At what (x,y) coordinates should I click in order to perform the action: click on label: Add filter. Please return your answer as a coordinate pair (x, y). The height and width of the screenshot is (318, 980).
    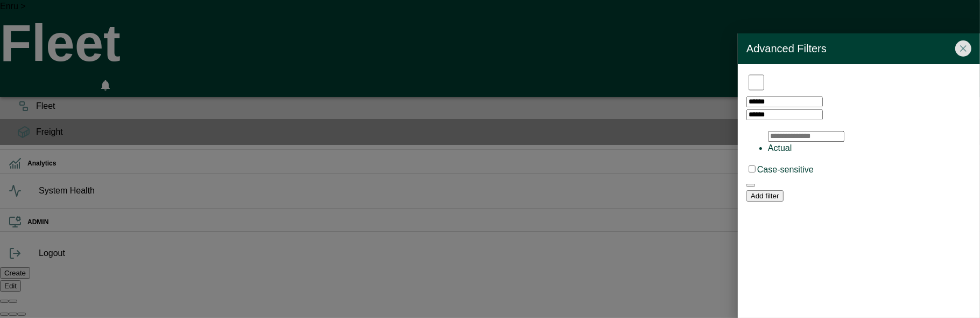
    Looking at the image, I should click on (765, 196).